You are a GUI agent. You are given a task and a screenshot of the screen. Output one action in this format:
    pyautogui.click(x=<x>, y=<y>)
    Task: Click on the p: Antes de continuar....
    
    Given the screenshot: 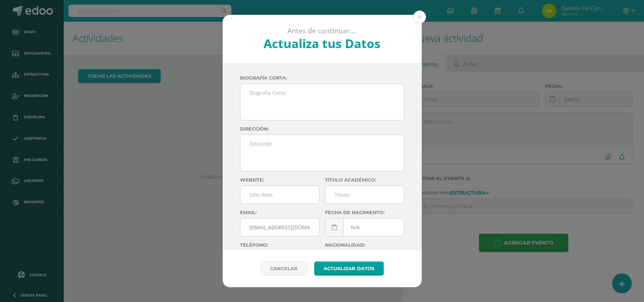 What is the action you would take?
    pyautogui.click(x=322, y=31)
    